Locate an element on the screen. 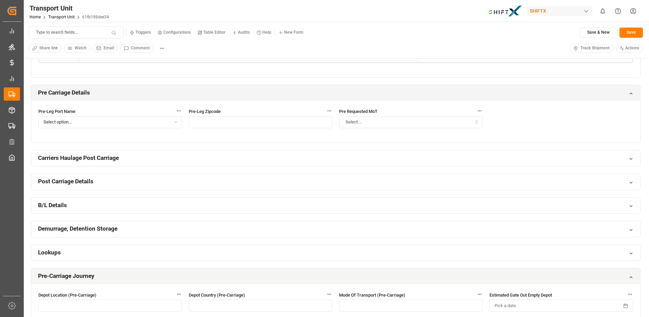  button: Triggers is located at coordinates (140, 33).